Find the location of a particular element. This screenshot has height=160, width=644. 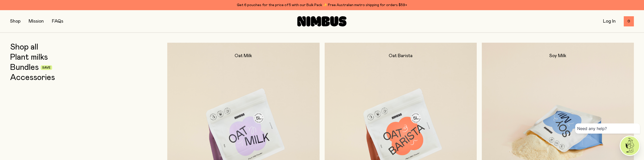

a: Accessories is located at coordinates (32, 77).